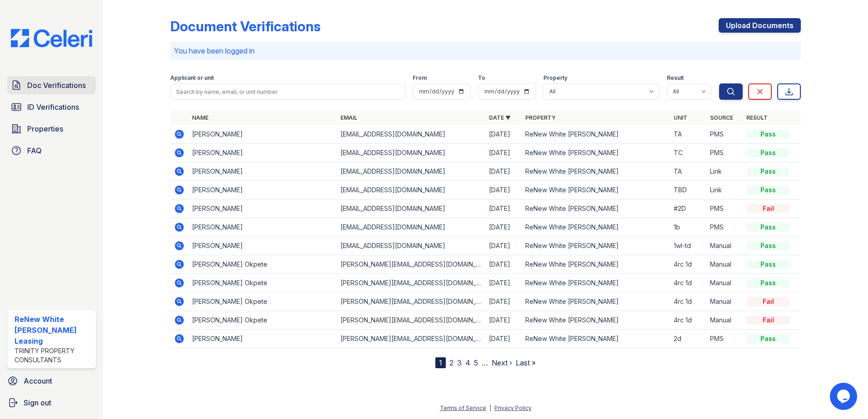 The height and width of the screenshot is (419, 868). Describe the element at coordinates (540, 118) in the screenshot. I see `a: Property` at that location.